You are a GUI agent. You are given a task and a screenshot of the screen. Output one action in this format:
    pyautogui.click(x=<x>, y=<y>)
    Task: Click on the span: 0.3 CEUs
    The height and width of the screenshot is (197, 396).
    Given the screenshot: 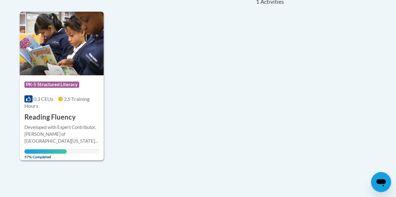 What is the action you would take?
    pyautogui.click(x=43, y=99)
    